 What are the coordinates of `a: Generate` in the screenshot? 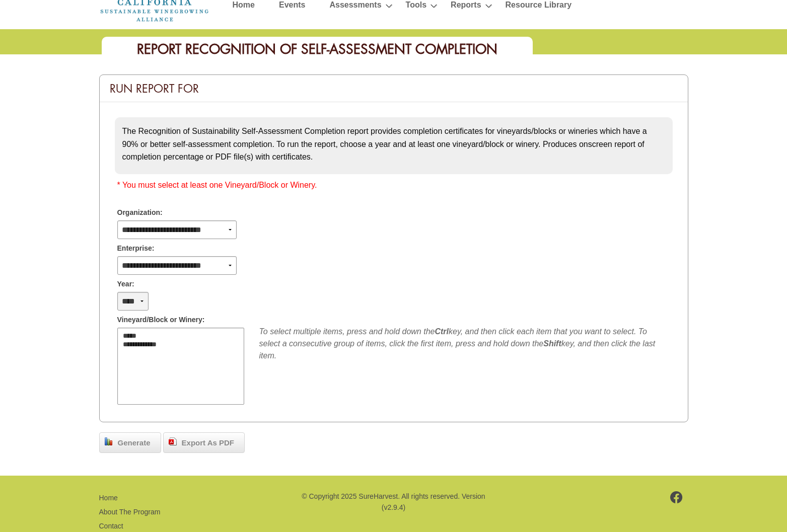 It's located at (130, 443).